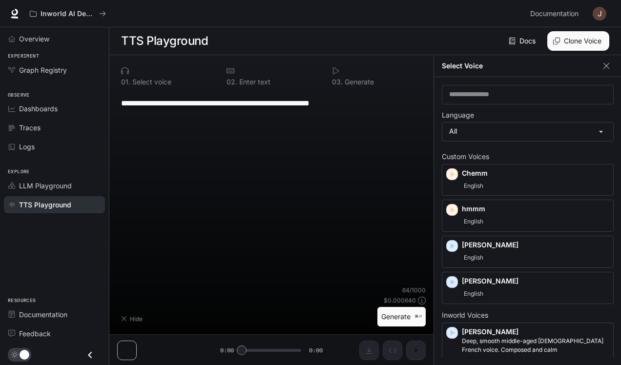 Image resolution: width=621 pixels, height=365 pixels. What do you see at coordinates (151, 82) in the screenshot?
I see `p: Select voice` at bounding box center [151, 82].